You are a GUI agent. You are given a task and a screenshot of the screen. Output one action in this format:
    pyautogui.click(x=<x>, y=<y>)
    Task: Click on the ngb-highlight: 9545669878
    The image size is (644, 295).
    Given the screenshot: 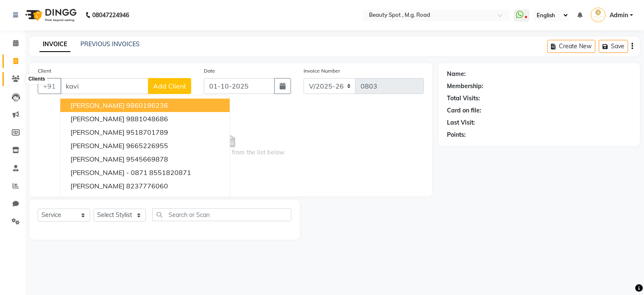 What is the action you would take?
    pyautogui.click(x=147, y=159)
    